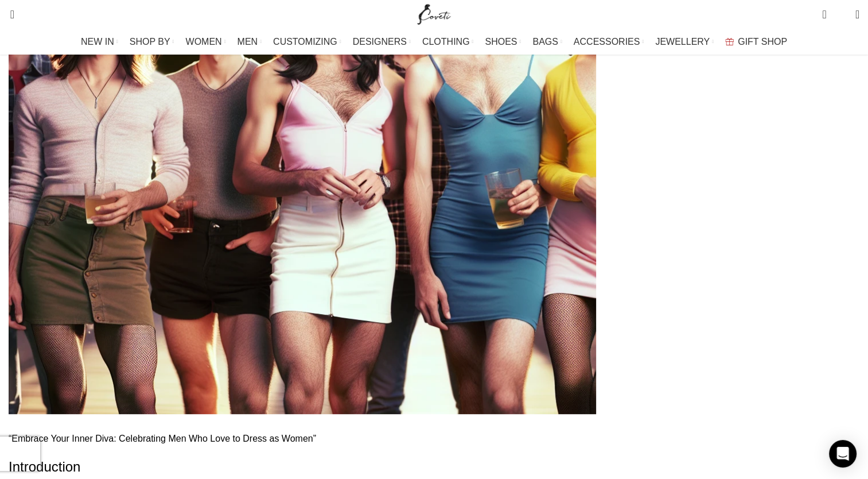 Image resolution: width=868 pixels, height=479 pixels. What do you see at coordinates (763, 41) in the screenshot?
I see `span: GIFT SHOP` at bounding box center [763, 41].